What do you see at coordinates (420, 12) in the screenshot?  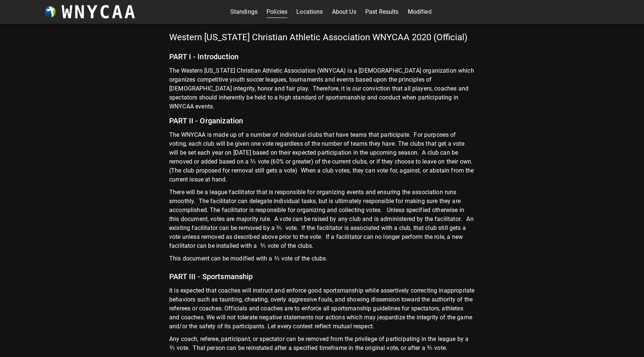 I see `a: Modified` at bounding box center [420, 12].